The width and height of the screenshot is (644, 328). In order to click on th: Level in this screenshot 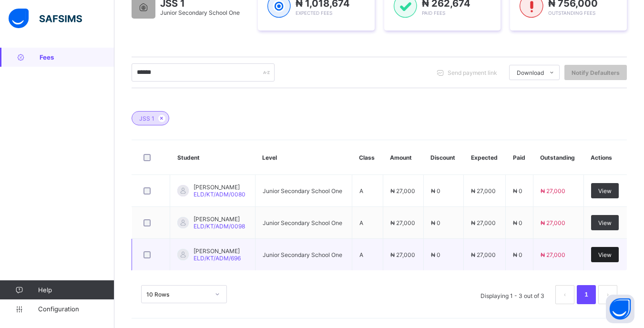, I will do `click(303, 157)`.